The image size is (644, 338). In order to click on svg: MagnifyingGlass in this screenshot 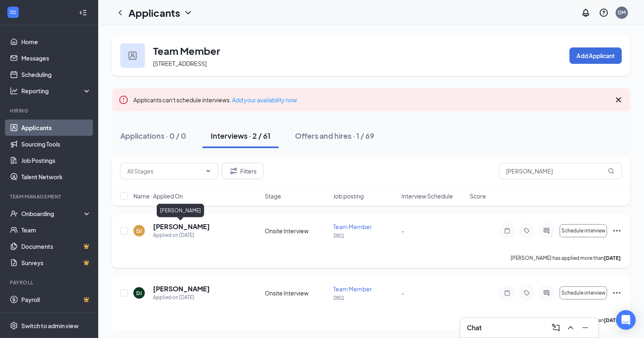, I will do `click(611, 171)`.